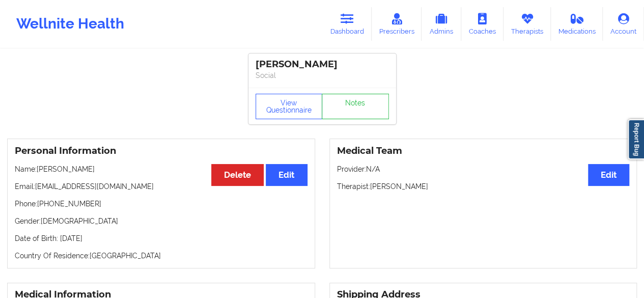 This screenshot has width=644, height=298. I want to click on a: Notes, so click(355, 106).